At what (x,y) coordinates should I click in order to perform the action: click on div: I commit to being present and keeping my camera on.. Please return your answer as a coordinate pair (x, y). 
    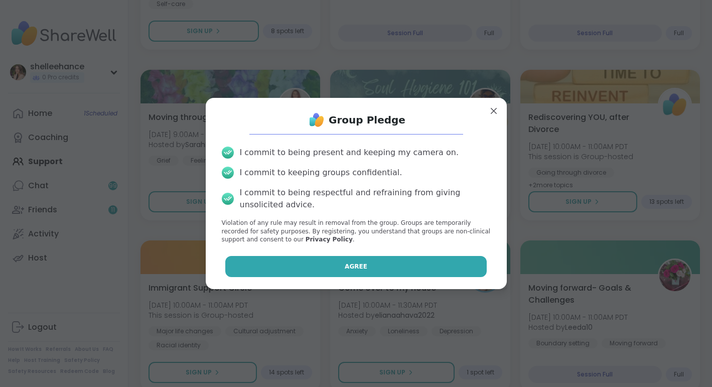
    Looking at the image, I should click on (349, 153).